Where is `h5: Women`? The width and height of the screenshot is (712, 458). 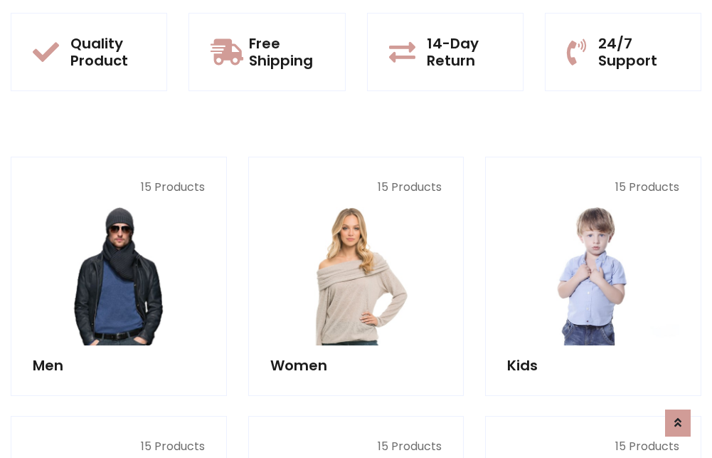
h5: Women is located at coordinates (357, 365).